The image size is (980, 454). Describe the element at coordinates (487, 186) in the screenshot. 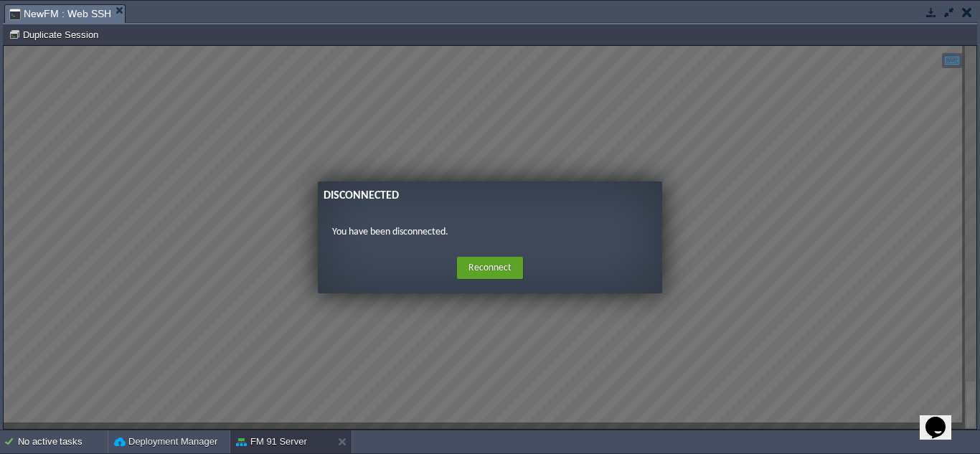

I see `p: You have been disconnected.` at that location.